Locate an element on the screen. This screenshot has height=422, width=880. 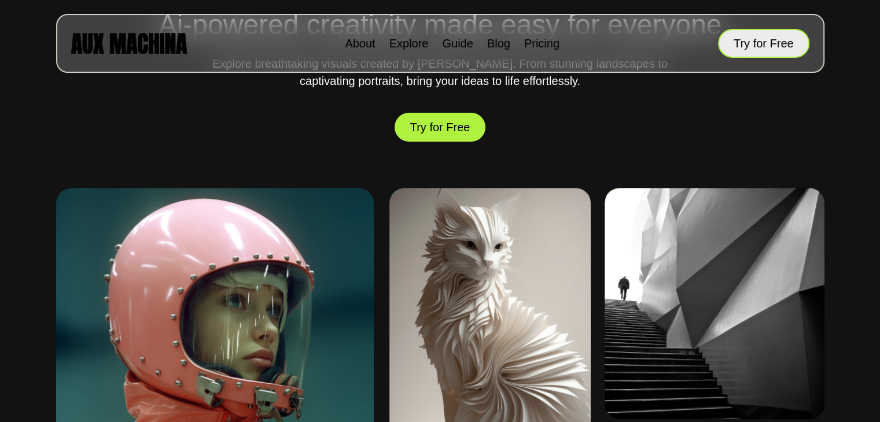
img: Image is located at coordinates (715, 304).